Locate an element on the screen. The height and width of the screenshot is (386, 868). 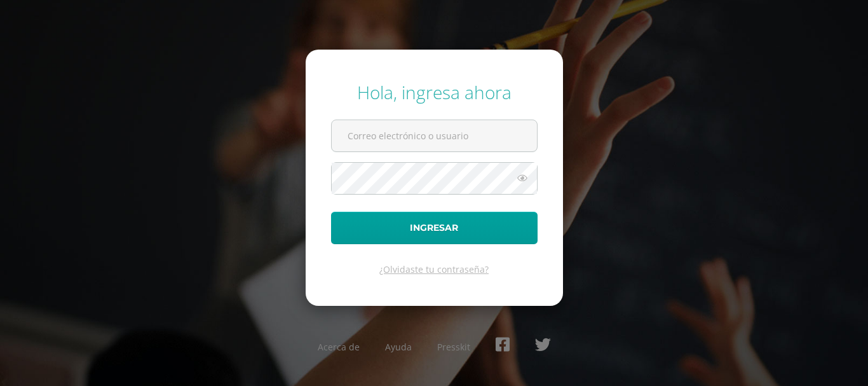
a: Ayuda is located at coordinates (398, 346).